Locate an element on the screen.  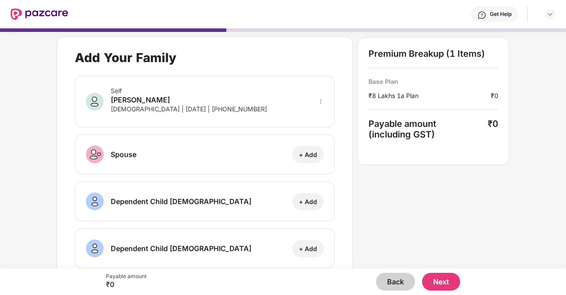
div: Spouse is located at coordinates (124, 154).